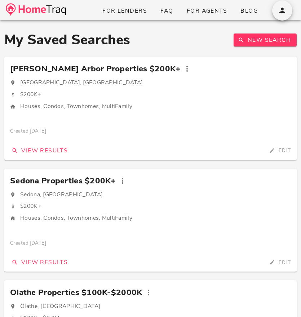 The image size is (301, 317). I want to click on span: Blog, so click(249, 11).